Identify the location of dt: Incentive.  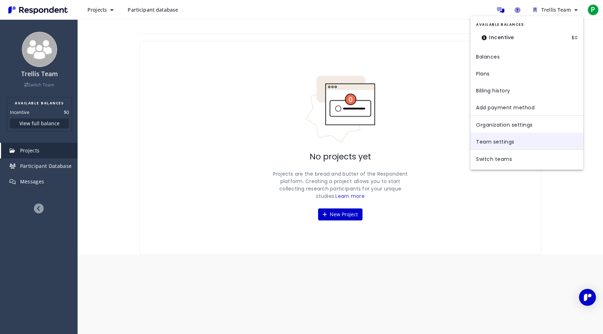
(498, 37).